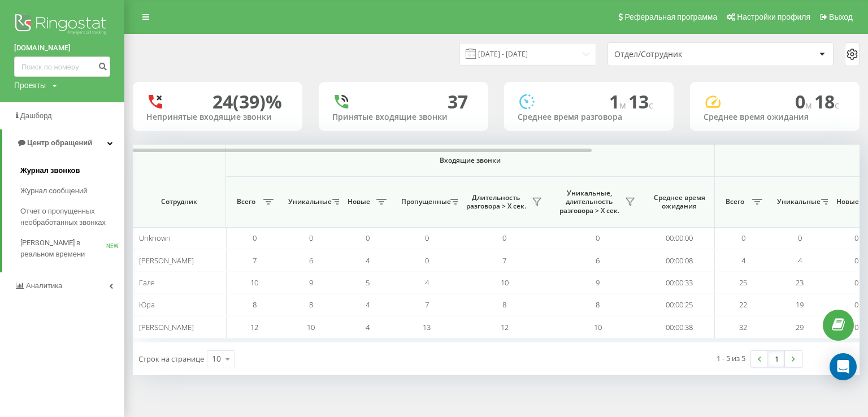 Image resolution: width=868 pixels, height=417 pixels. I want to click on span: 32, so click(743, 327).